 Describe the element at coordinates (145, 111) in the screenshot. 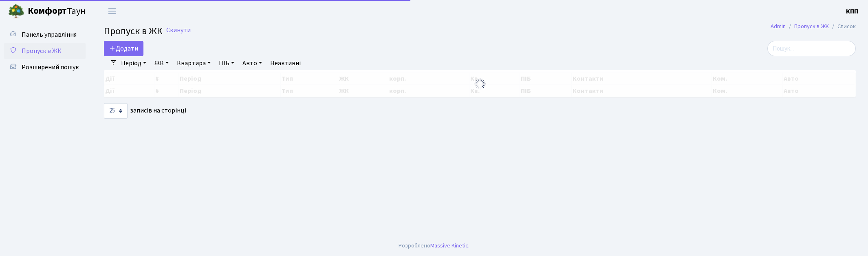

I see `label: записів на сторінці` at that location.